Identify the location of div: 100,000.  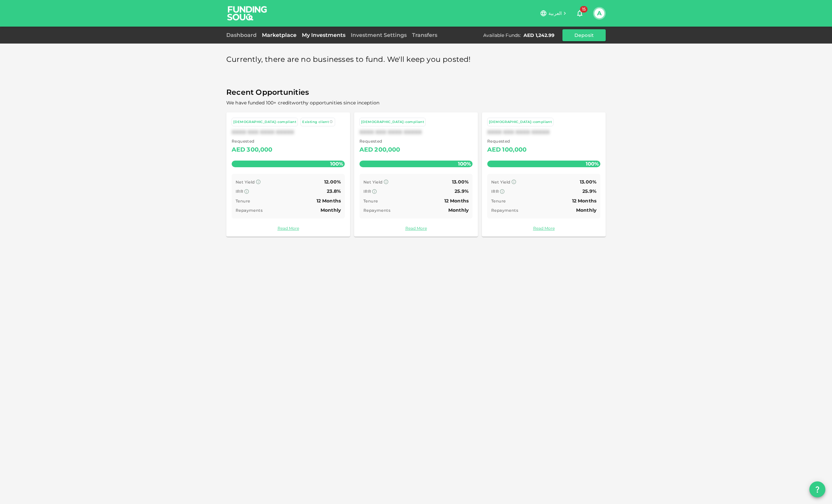
(514, 150).